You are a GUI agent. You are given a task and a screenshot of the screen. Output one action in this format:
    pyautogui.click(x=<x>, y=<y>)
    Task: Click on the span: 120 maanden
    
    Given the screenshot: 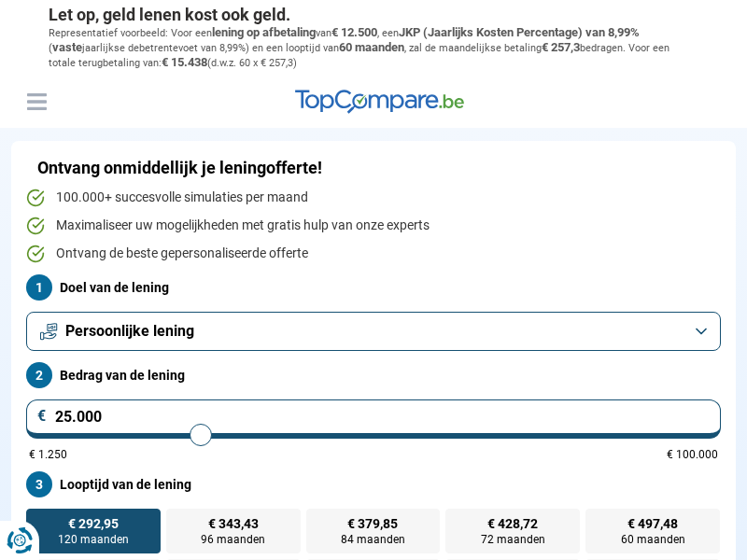 What is the action you would take?
    pyautogui.click(x=93, y=539)
    